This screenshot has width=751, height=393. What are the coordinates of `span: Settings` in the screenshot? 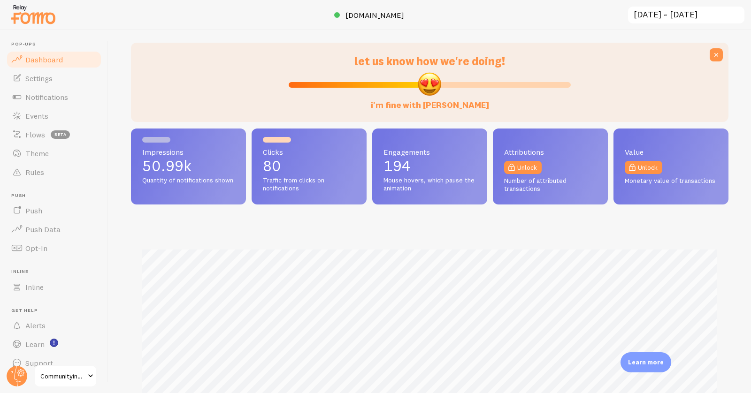 It's located at (39, 78).